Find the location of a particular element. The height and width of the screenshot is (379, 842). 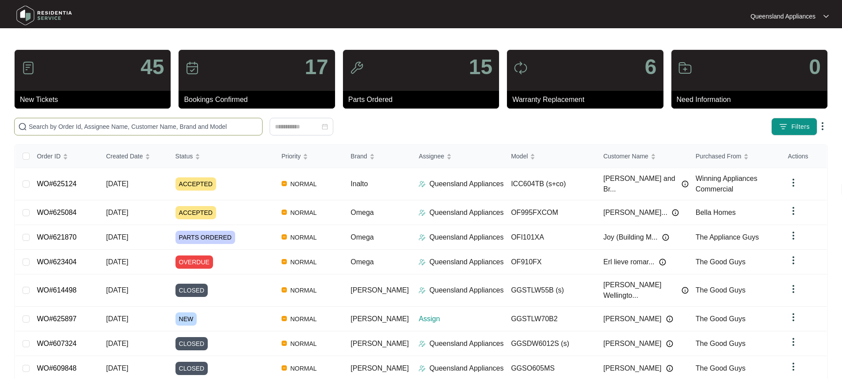

th: Actions is located at coordinates (804, 156).